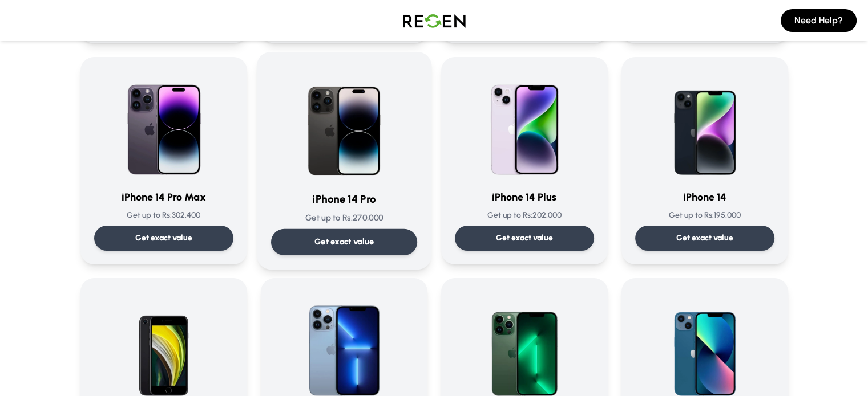 The width and height of the screenshot is (868, 396). I want to click on h3: iPhone 14 Pro, so click(343, 199).